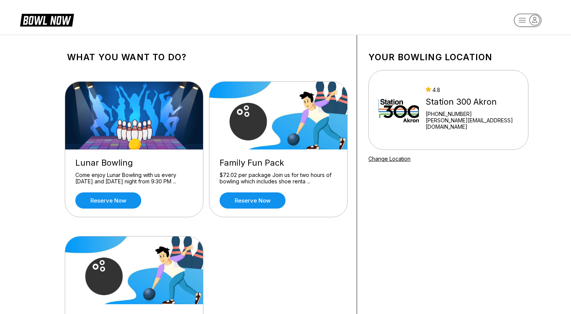 This screenshot has width=571, height=314. Describe the element at coordinates (134, 116) in the screenshot. I see `img: Lunar Bowling` at that location.